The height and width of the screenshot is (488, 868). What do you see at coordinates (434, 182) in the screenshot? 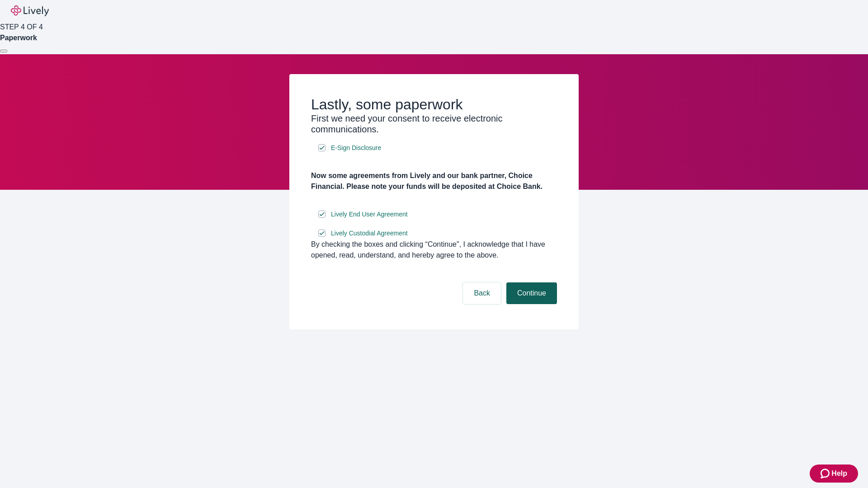
I see `h4: Now some agreements from Lively and our bank partner, Choice Financial. Please note your funds wi...` at bounding box center [434, 182].